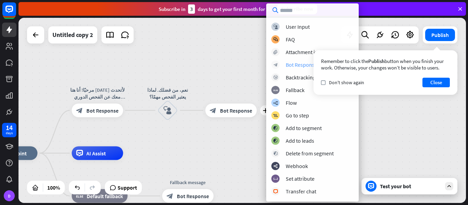 The width and height of the screenshot is (468, 205). Describe the element at coordinates (275, 103) in the screenshot. I see `i: builder_tree` at that location.